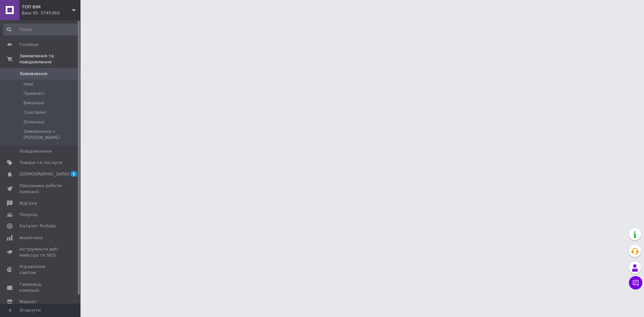 This screenshot has height=317, width=644. What do you see at coordinates (74, 174) in the screenshot?
I see `span: 1` at bounding box center [74, 174].